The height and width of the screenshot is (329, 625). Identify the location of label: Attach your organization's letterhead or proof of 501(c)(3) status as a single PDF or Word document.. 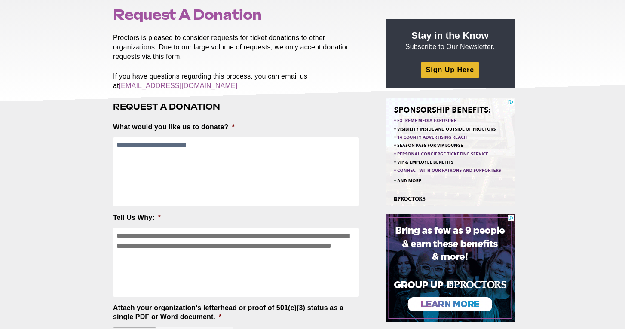
(236, 313).